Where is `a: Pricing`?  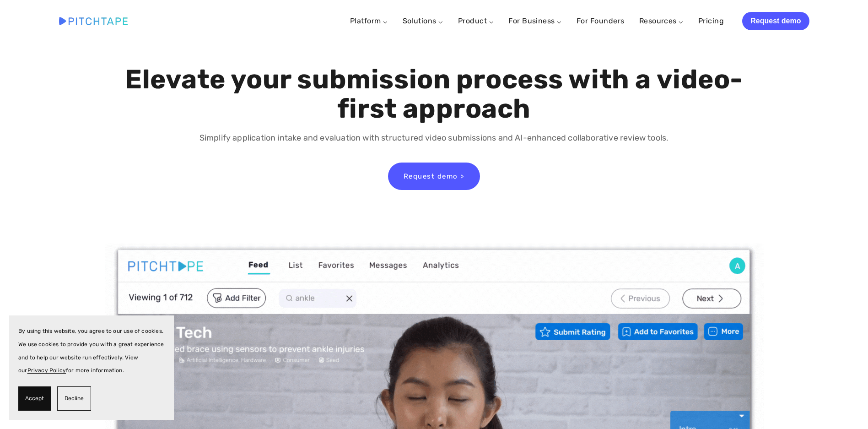
a: Pricing is located at coordinates (711, 21).